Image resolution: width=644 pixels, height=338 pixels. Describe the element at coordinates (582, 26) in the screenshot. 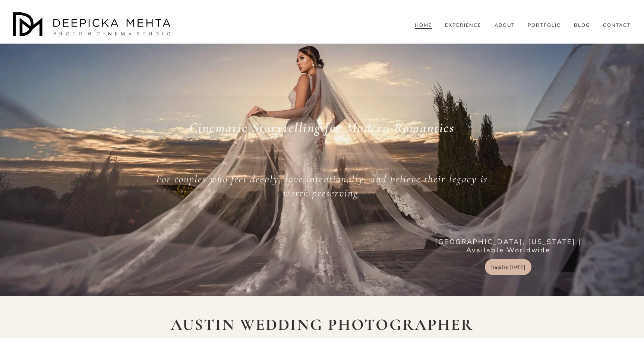

I see `span: BLOG` at that location.